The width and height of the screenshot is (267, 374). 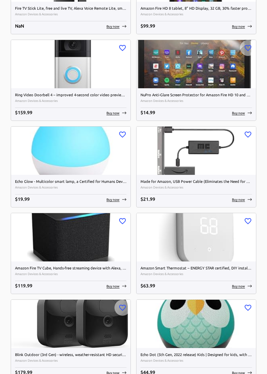 What do you see at coordinates (196, 151) in the screenshot?
I see `img: Made for Amazon, USB Power Cable (Eliminates the Need for AC Adapter) image` at bounding box center [196, 151].